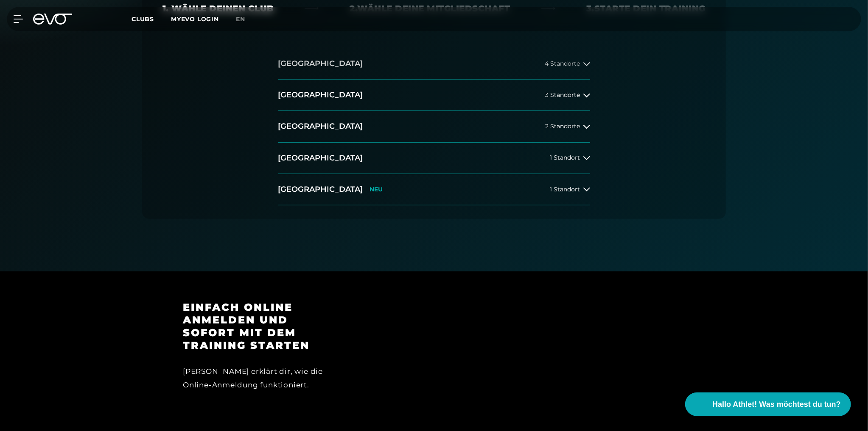 The height and width of the screenshot is (431, 868). I want to click on span: Clubs, so click(142, 19).